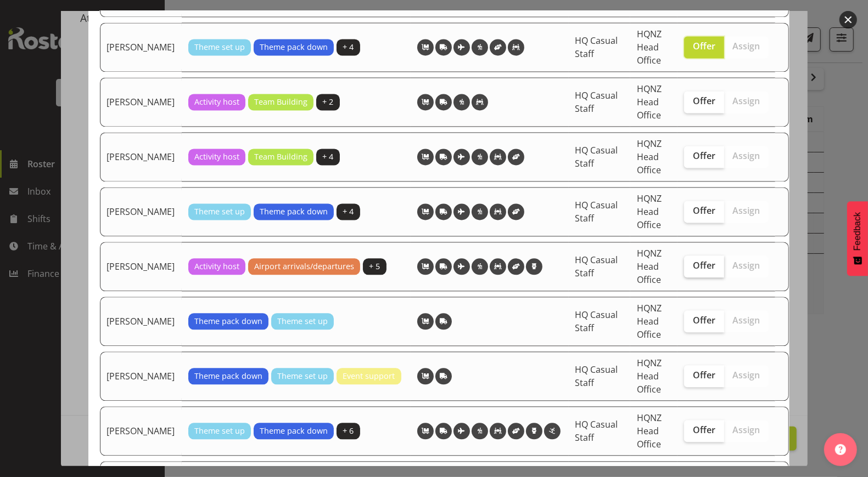  Describe the element at coordinates (368, 377) in the screenshot. I see `span: Event support` at that location.